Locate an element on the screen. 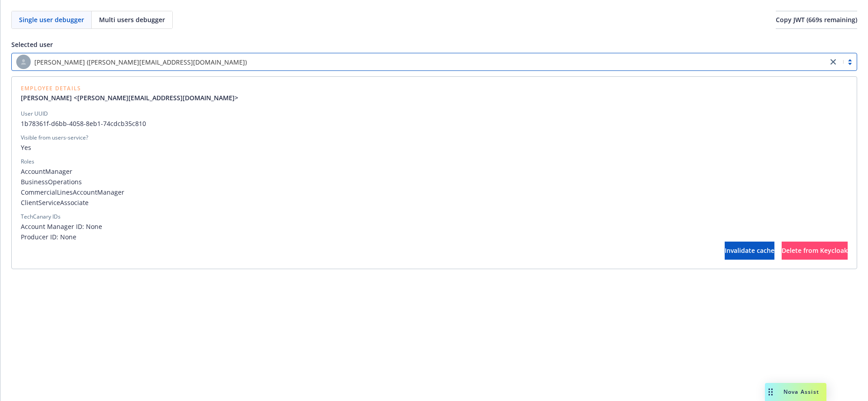  div: User UUID is located at coordinates (34, 114).